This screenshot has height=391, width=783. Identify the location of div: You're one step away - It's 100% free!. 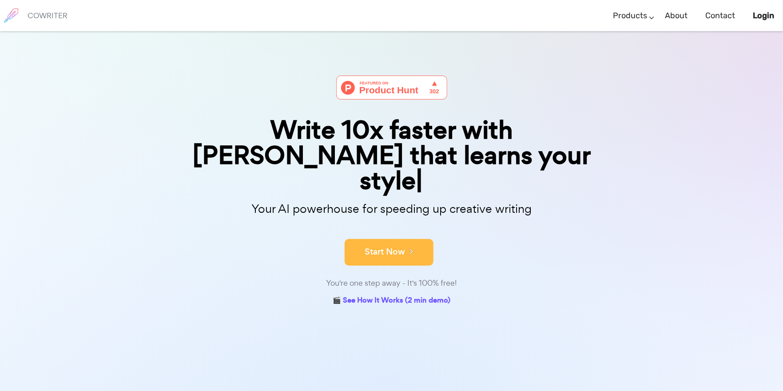
(392, 283).